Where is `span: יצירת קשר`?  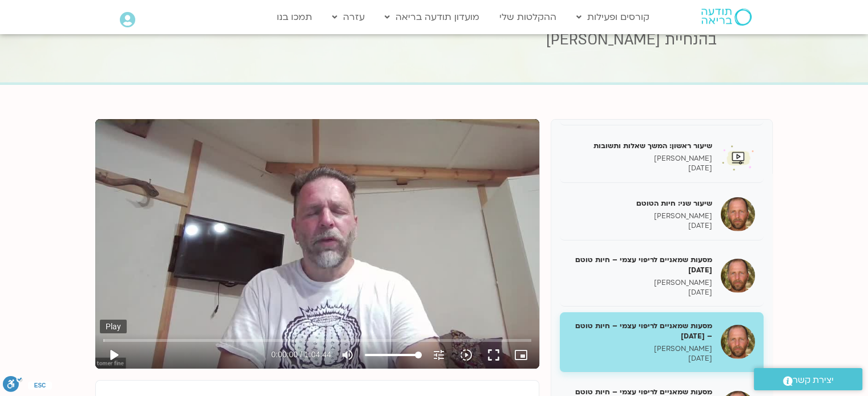
span: יצירת קשר is located at coordinates (813, 380).